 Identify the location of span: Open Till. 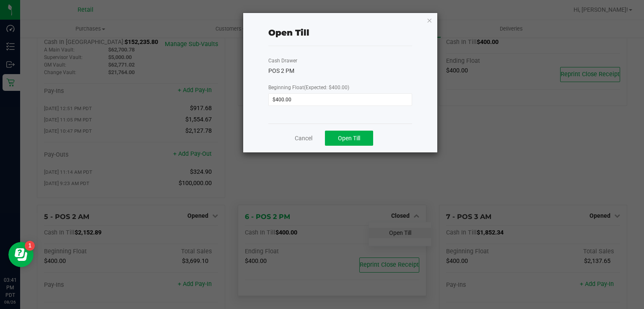
(349, 138).